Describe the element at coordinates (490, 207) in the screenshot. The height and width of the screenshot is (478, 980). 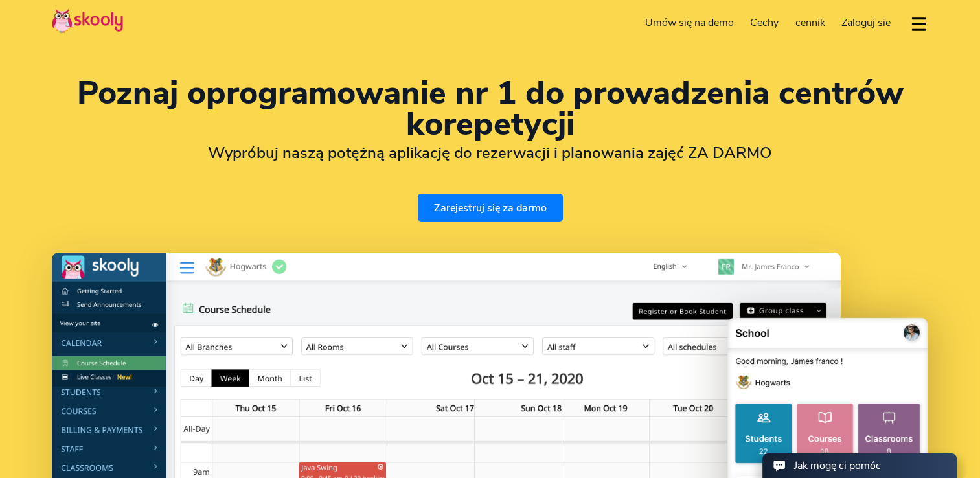
I see `a: Zarejestruj się za darmo` at that location.